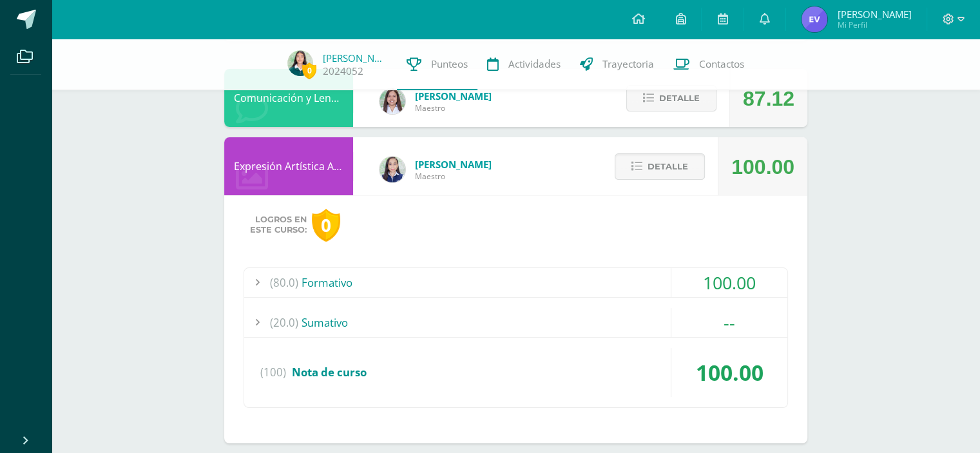 This screenshot has width=980, height=453. What do you see at coordinates (284, 282) in the screenshot?
I see `span: (80.0)` at bounding box center [284, 282].